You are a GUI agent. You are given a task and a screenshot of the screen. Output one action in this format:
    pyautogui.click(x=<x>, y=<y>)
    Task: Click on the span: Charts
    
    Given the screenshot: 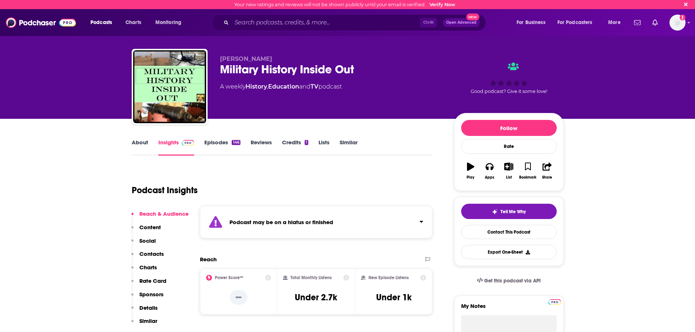 What is the action you would take?
    pyautogui.click(x=133, y=23)
    